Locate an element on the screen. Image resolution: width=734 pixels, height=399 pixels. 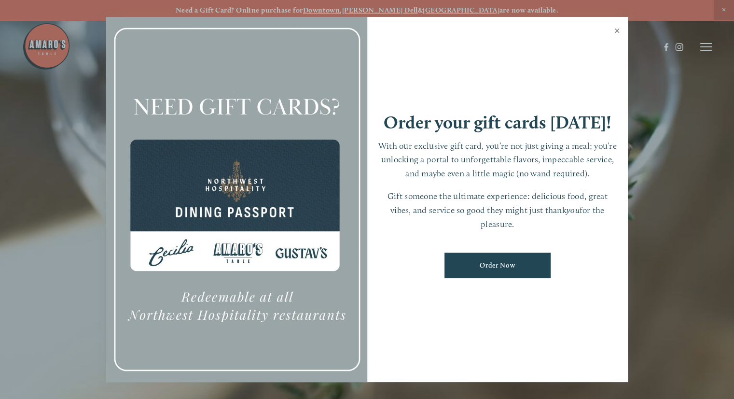
p: With our exclusive gift card, you’re not just giving a meal; you’re unlocking a portal to unforge... is located at coordinates (498, 160).